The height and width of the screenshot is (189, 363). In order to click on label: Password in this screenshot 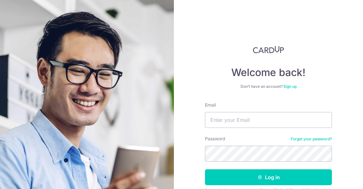, I will do `click(215, 138)`.